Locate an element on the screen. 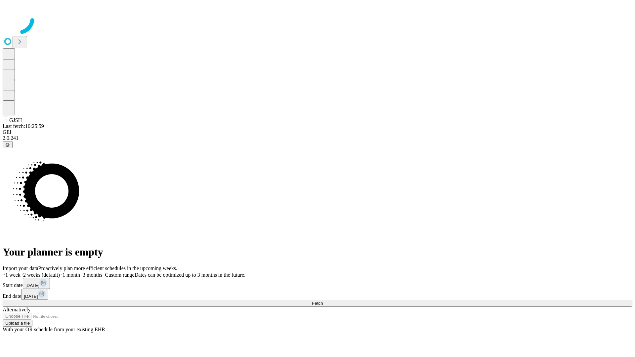 This screenshot has width=635, height=357. span: With your OR schedule from your existing EHR is located at coordinates (54, 329).